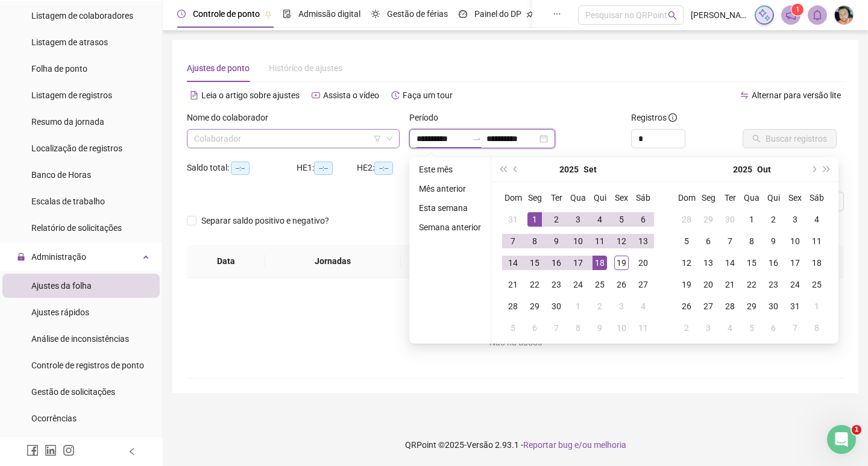 The image size is (868, 466). I want to click on button: super-prev-year, so click(503, 170).